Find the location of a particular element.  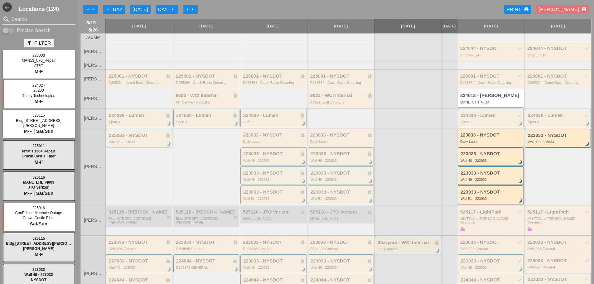

div: MANL_CTN_N014 is located at coordinates (491, 102).